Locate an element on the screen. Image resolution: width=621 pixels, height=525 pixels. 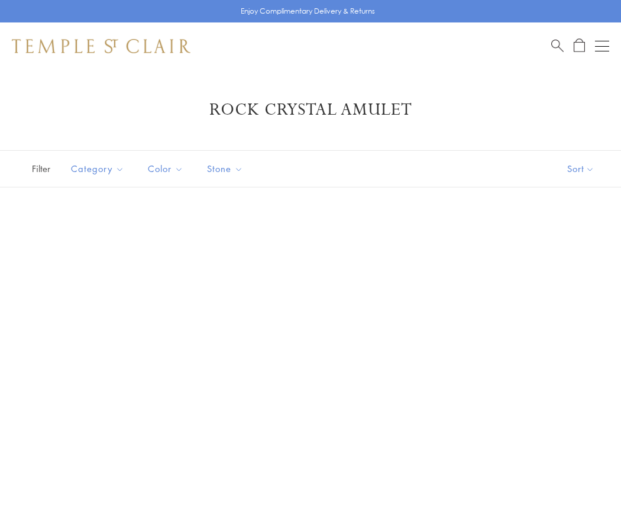
button: Show sort by is located at coordinates (581, 169).